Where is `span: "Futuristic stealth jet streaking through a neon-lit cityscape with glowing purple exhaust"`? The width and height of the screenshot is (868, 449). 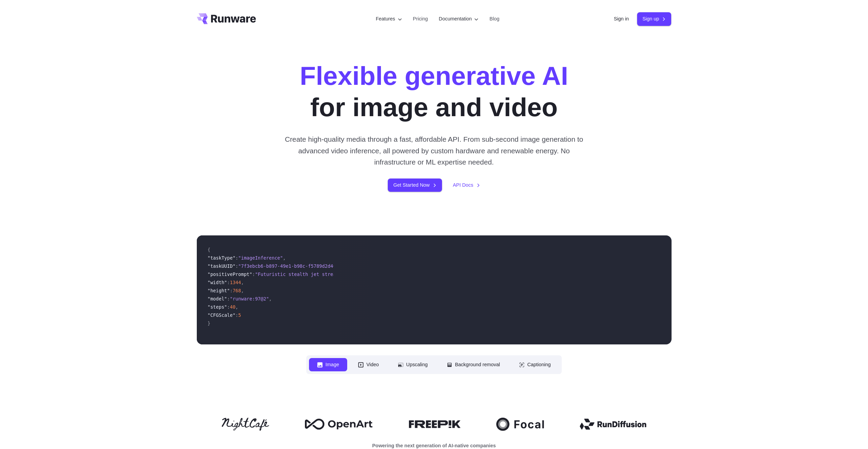
span: "Futuristic stealth jet streaking through a neon-lit cityscape with glowing purple exhaust" is located at coordinates (383, 274).